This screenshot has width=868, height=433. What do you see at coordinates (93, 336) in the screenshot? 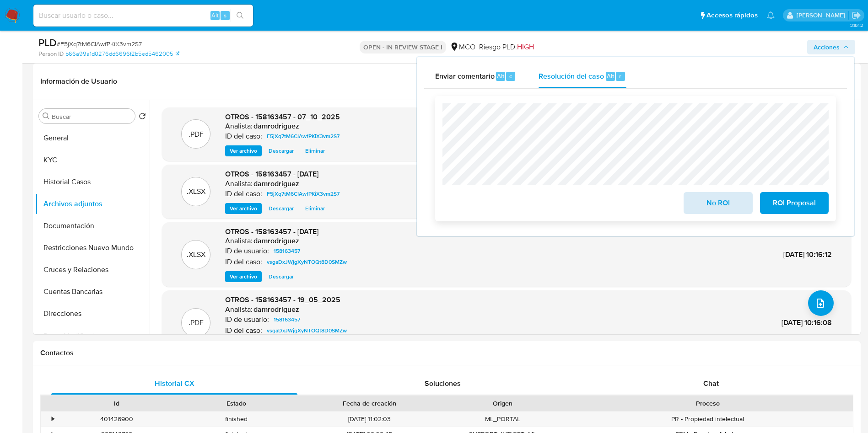
I see `button: Datos Modificados` at bounding box center [93, 336].